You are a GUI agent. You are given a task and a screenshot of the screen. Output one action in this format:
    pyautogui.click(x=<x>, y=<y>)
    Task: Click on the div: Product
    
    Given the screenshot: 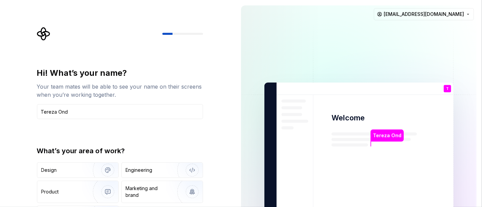 What is the action you would take?
    pyautogui.click(x=50, y=192)
    